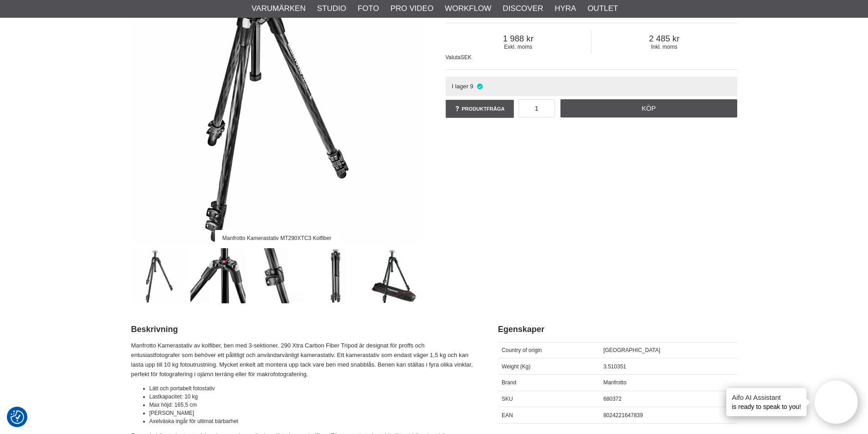 The height and width of the screenshot is (434, 868). Describe the element at coordinates (303, 360) in the screenshot. I see `p: Manfrotto Kamerastativ av kolfiber, ben med 3-sektioner. 290 Xtra Carbon Fiber Tripod är designat...` at that location.